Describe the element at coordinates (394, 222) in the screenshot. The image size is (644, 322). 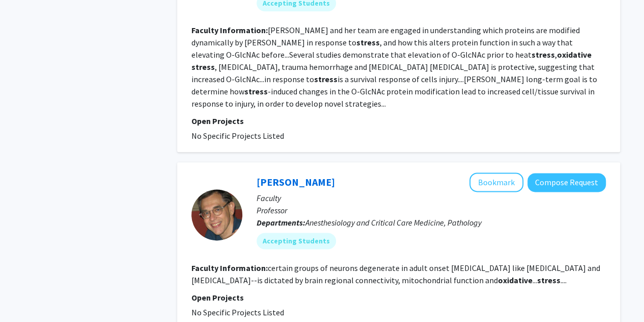
I see `span: Anesthesiology and Critical Care Medicine, Pathology` at that location.